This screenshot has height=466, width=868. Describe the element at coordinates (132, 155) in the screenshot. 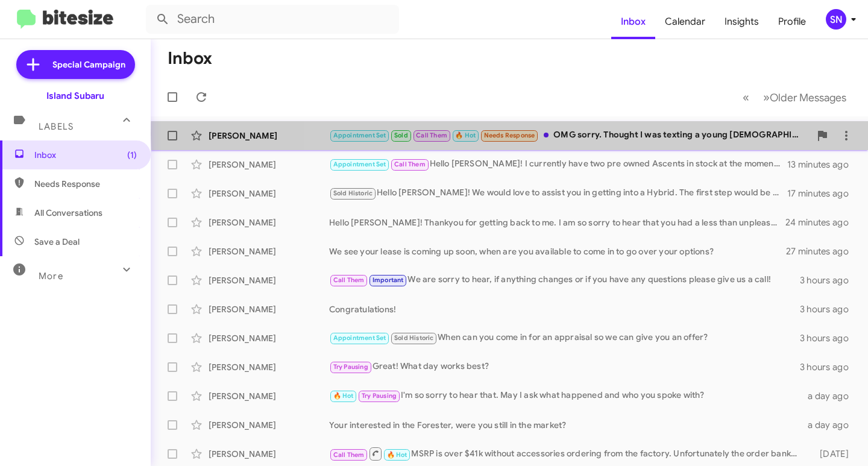

I see `span: (1)` at that location.